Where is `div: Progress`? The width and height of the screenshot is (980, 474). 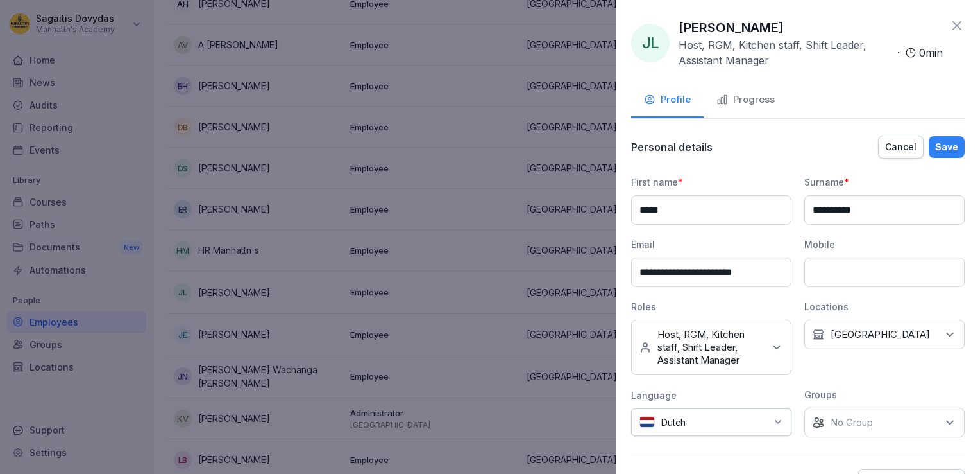 div: Progress is located at coordinates (745, 100).